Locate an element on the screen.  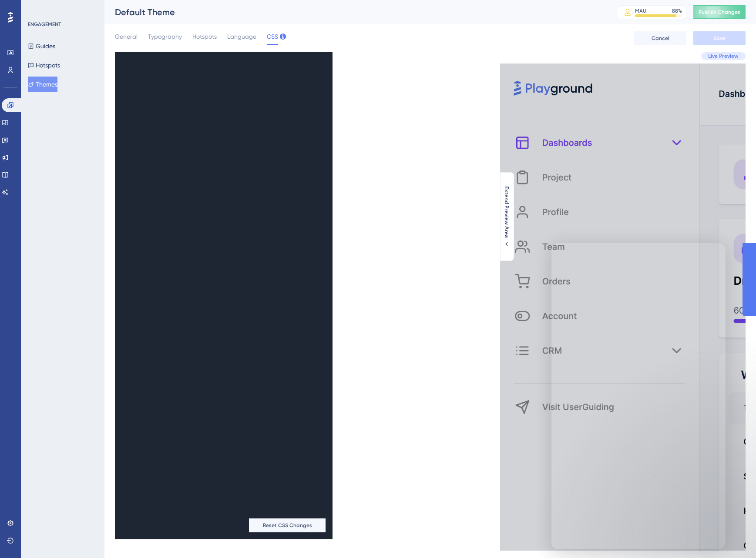
button: Hotspots is located at coordinates (44, 65).